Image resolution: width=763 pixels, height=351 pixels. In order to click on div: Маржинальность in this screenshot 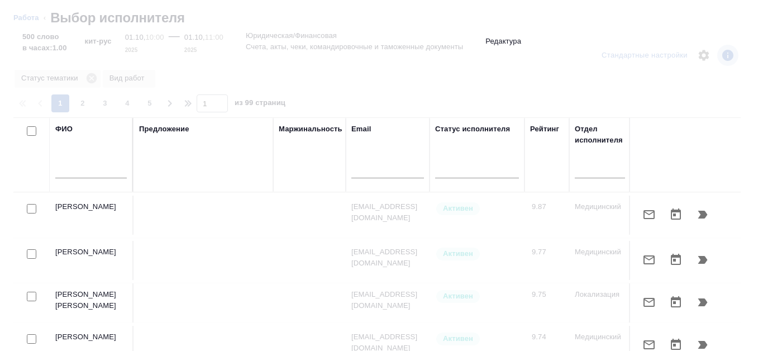, I will do `click(311, 129)`.